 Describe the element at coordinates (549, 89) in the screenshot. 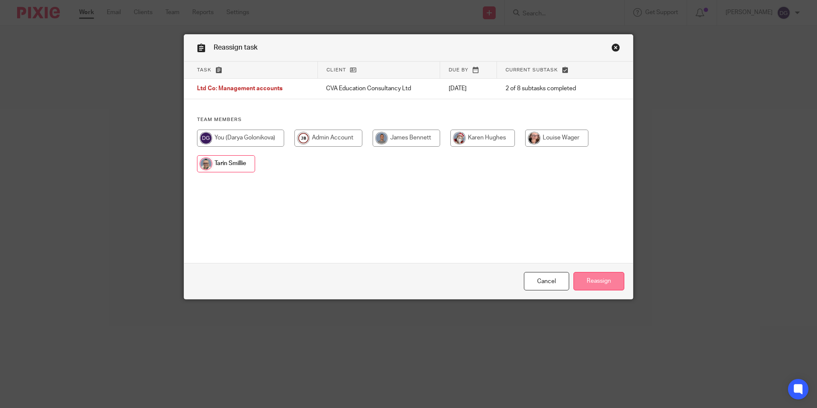

I see `td: 2 of 8 subtasks completed` at that location.